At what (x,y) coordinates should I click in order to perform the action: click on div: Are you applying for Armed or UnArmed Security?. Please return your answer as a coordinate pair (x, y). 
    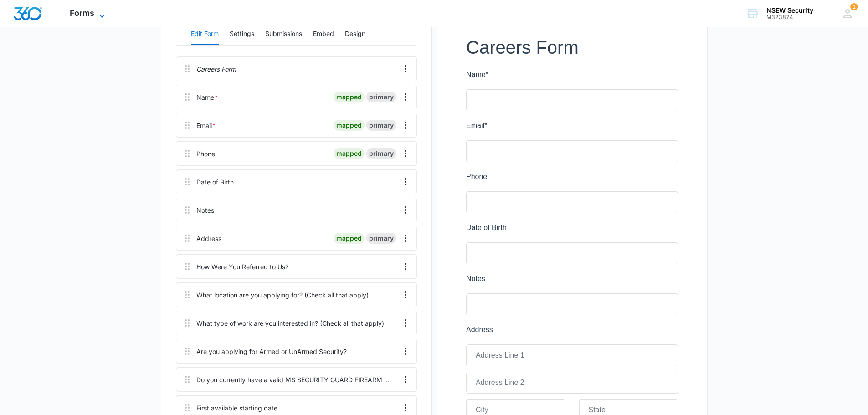
    Looking at the image, I should click on (272, 351).